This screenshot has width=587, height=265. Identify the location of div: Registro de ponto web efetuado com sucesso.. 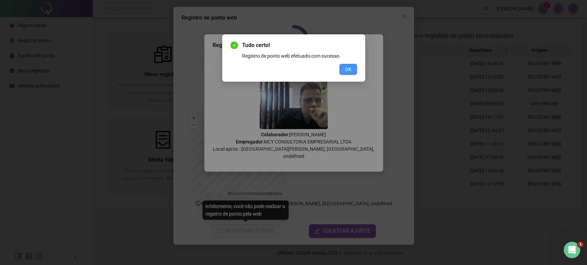
(299, 56).